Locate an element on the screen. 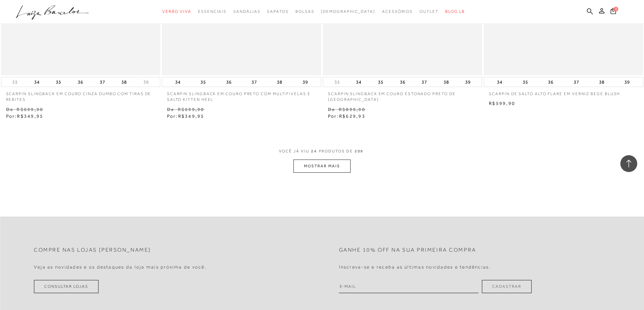 Image resolution: width=644 pixels, height=310 pixels. h4: Inscreva-se e receba as últimas novidades e tendências. is located at coordinates (415, 267).